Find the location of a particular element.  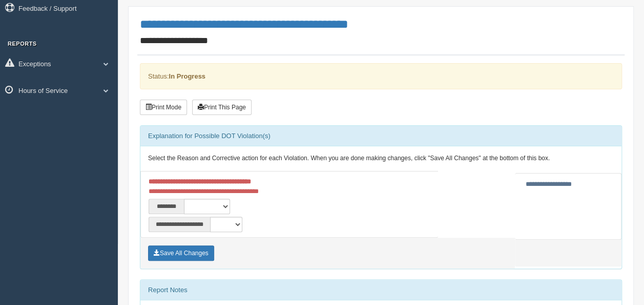

div: Select the Reason and Corrective action for each Violation. When you are done making changes, cli... is located at coordinates (381, 158).